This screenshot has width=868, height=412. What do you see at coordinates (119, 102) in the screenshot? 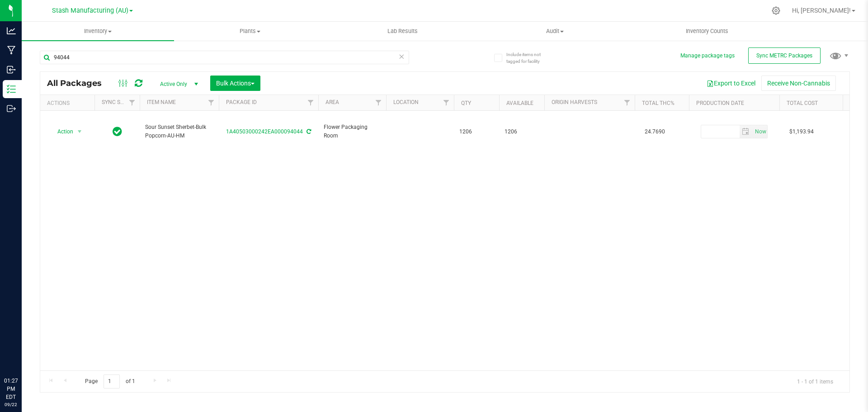
I see `a: Sync Status` at bounding box center [119, 102].